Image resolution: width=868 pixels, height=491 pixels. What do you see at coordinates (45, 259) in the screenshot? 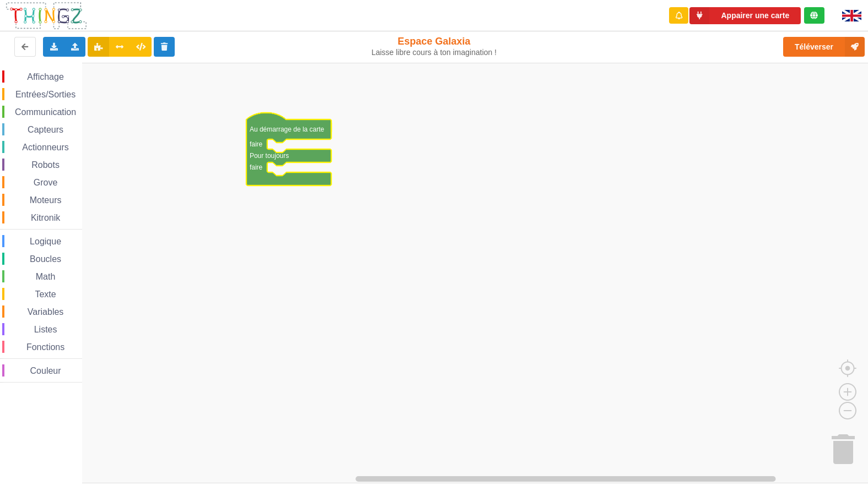
I see `span: Boucles` at bounding box center [45, 259].